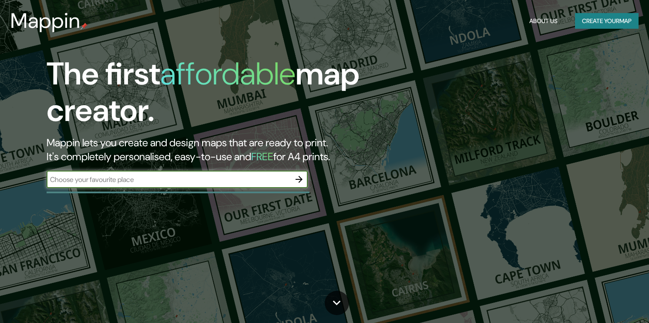  What do you see at coordinates (84, 26) in the screenshot?
I see `img: mappin-pin` at bounding box center [84, 26].